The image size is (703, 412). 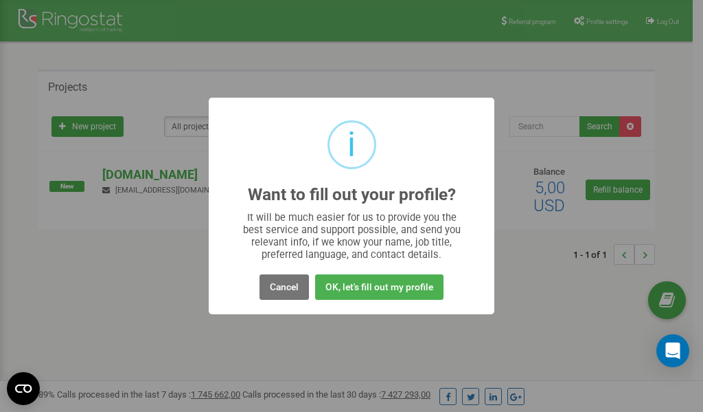 I want to click on div: i, so click(x=352, y=144).